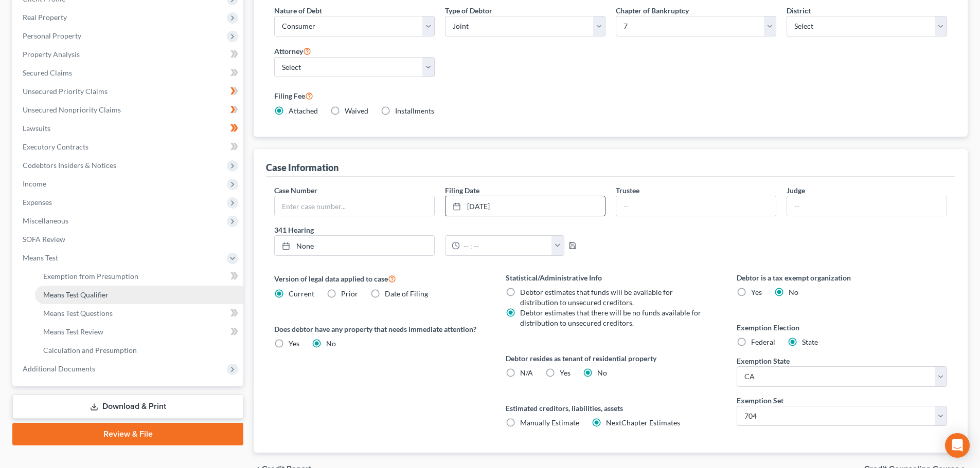 This screenshot has width=980, height=468. What do you see at coordinates (296, 190) in the screenshot?
I see `label: Case Number` at bounding box center [296, 190].